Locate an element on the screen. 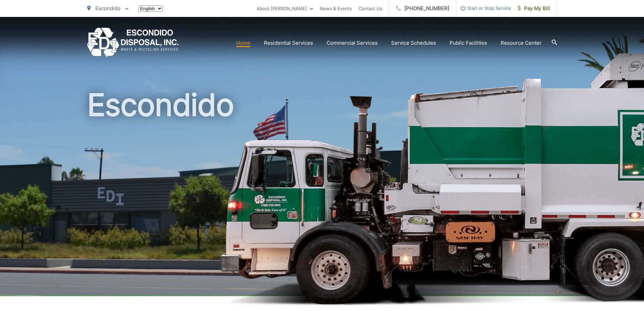 Image resolution: width=644 pixels, height=311 pixels. a: Contact Us is located at coordinates (370, 9).